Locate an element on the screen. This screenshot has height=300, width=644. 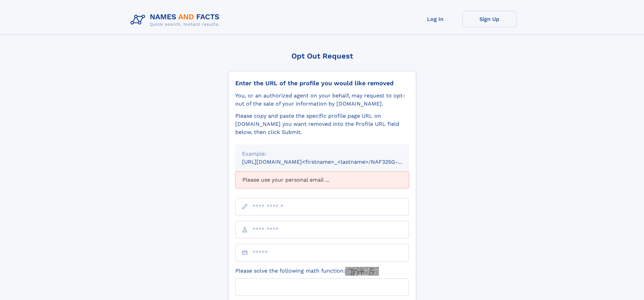
a: Sign Up is located at coordinates (490, 19).